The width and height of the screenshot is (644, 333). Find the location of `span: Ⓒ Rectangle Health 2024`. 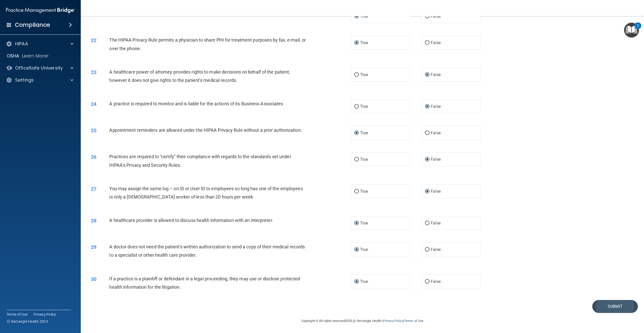

span: Ⓒ Rectangle Health 2024 is located at coordinates (27, 322).